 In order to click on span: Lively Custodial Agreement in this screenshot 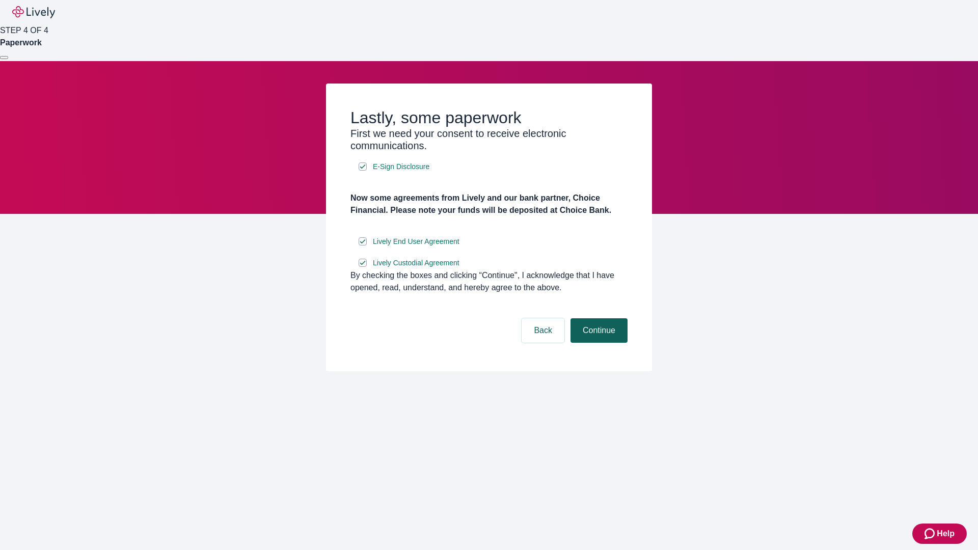, I will do `click(416, 263)`.